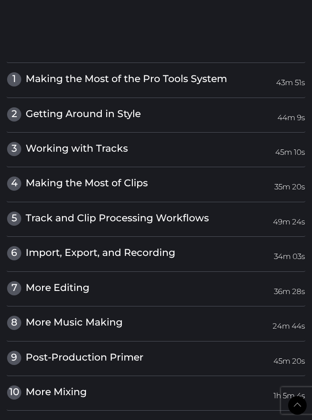 This screenshot has height=420, width=312. What do you see at coordinates (14, 253) in the screenshot?
I see `span: 6` at bounding box center [14, 253].